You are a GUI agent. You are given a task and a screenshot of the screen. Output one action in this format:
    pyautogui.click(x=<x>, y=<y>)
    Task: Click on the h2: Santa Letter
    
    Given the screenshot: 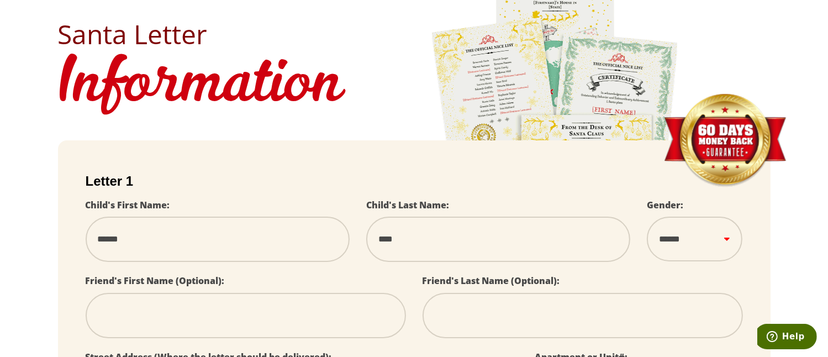 What is the action you would take?
    pyautogui.click(x=414, y=34)
    